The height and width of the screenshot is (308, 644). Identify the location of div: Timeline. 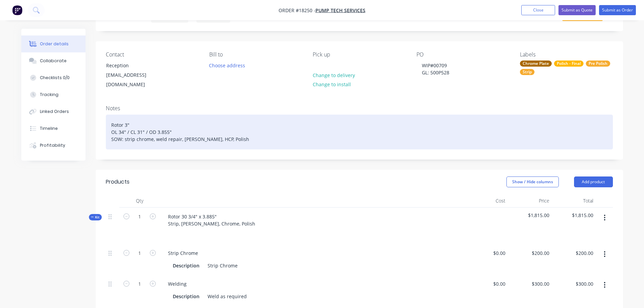
(49, 128).